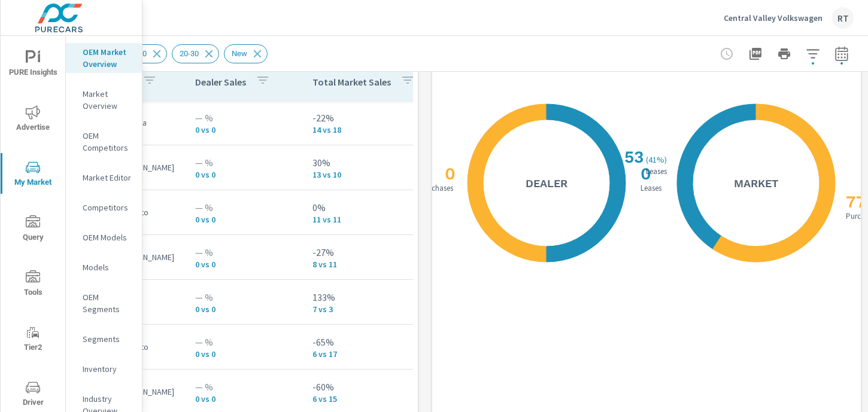  What do you see at coordinates (33, 395) in the screenshot?
I see `span: Driver` at bounding box center [33, 395].